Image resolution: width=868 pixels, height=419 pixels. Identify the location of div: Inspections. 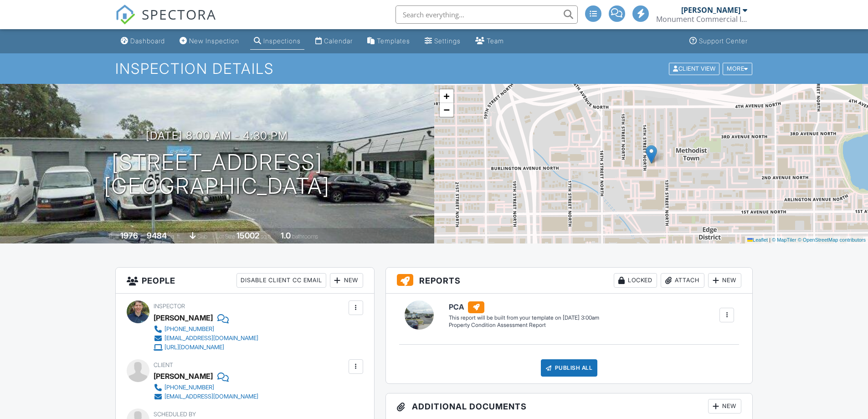
(282, 41).